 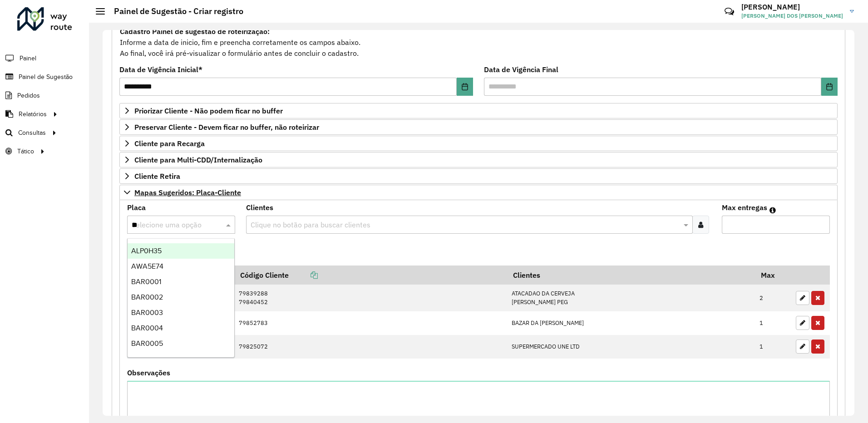 I want to click on label: Placa, so click(x=136, y=207).